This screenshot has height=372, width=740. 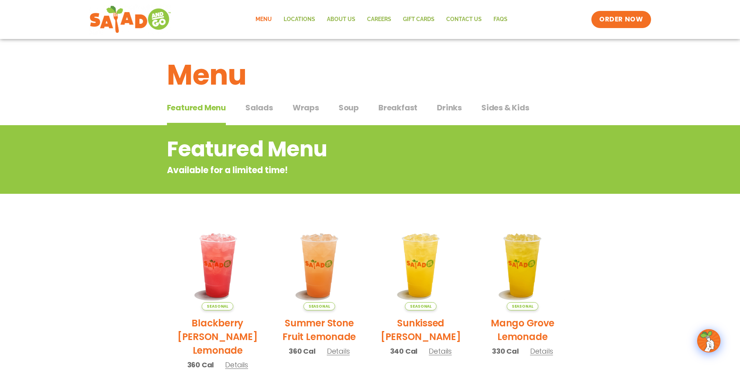 What do you see at coordinates (501, 20) in the screenshot?
I see `a: FAQs` at bounding box center [501, 20].